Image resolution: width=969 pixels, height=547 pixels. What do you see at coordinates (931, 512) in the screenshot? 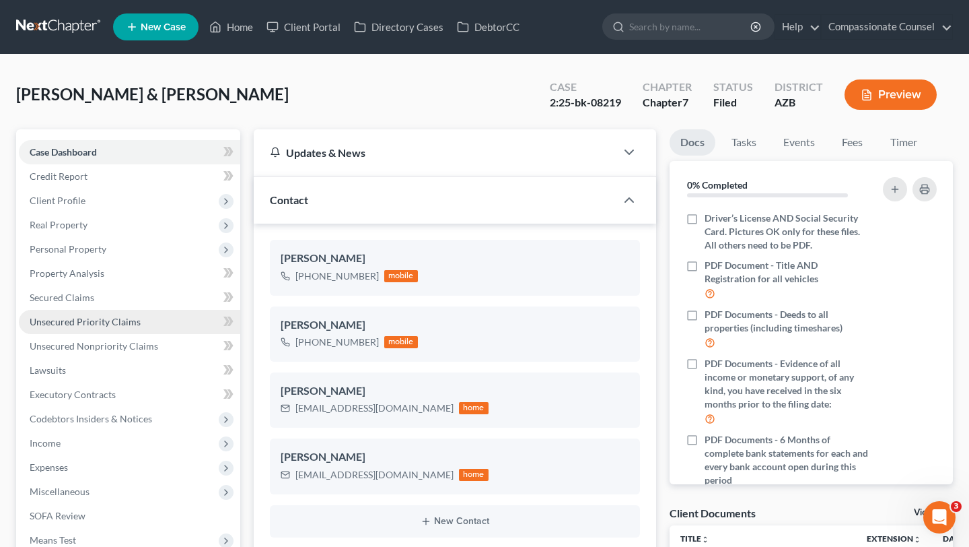
I see `a: View All` at bounding box center [931, 512].